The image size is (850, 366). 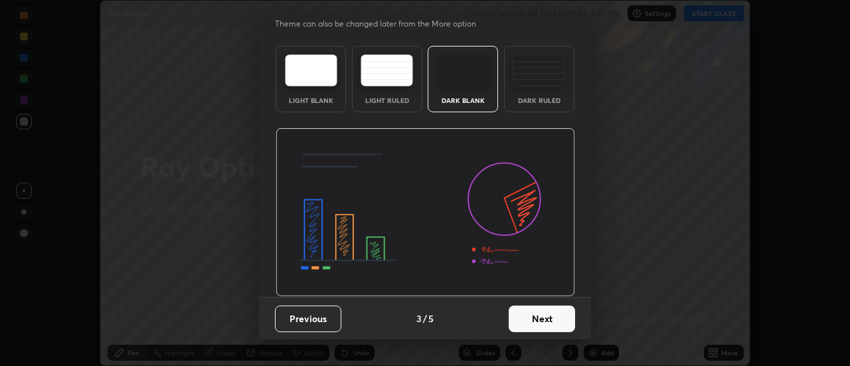 What do you see at coordinates (387, 100) in the screenshot?
I see `div: Light Ruled` at bounding box center [387, 100].